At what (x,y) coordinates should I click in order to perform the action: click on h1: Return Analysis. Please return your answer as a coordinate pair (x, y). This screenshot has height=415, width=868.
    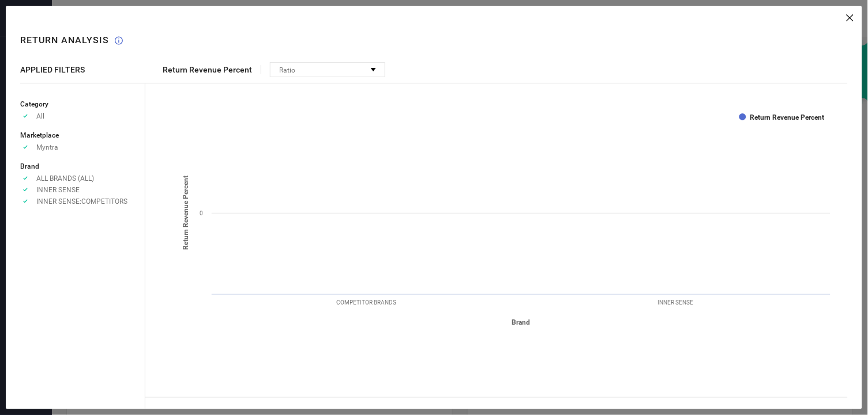
    Looking at the image, I should click on (64, 40).